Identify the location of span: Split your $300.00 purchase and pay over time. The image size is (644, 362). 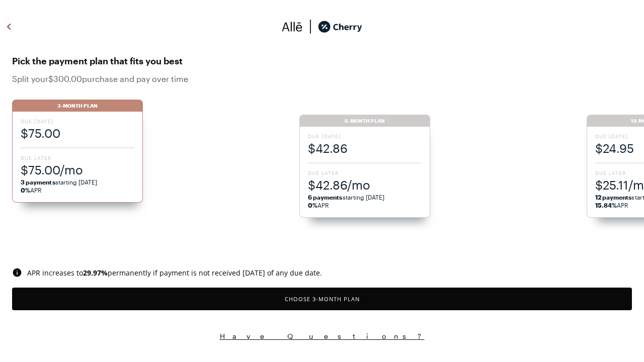
(322, 78).